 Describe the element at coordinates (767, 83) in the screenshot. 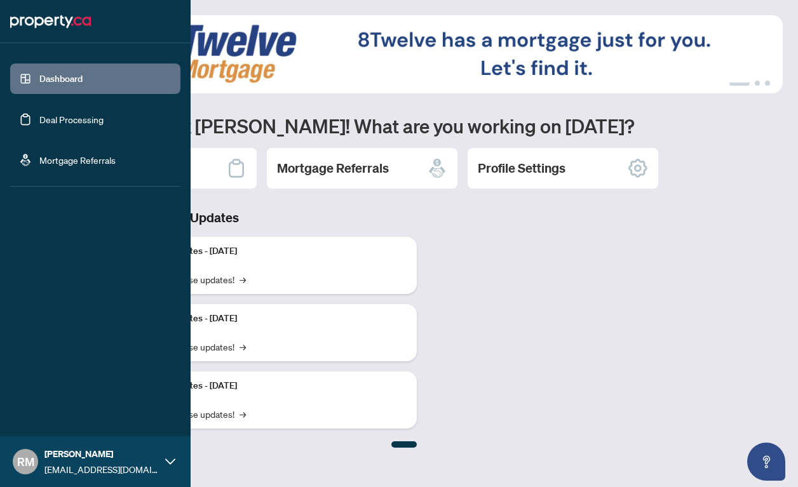

I see `button: 3` at that location.